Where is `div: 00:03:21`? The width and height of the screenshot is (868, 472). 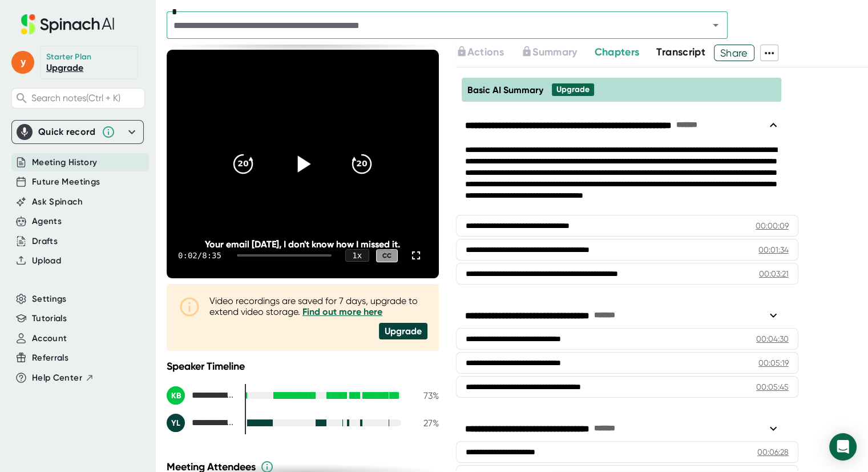
div: 00:03:21 is located at coordinates (774, 273).